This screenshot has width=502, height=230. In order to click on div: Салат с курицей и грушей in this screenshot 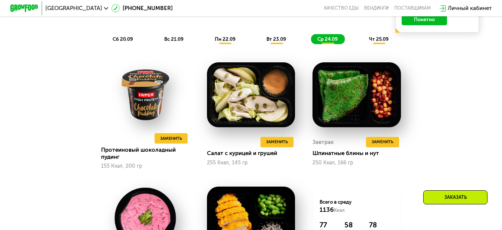, I will do `click(254, 153)`.